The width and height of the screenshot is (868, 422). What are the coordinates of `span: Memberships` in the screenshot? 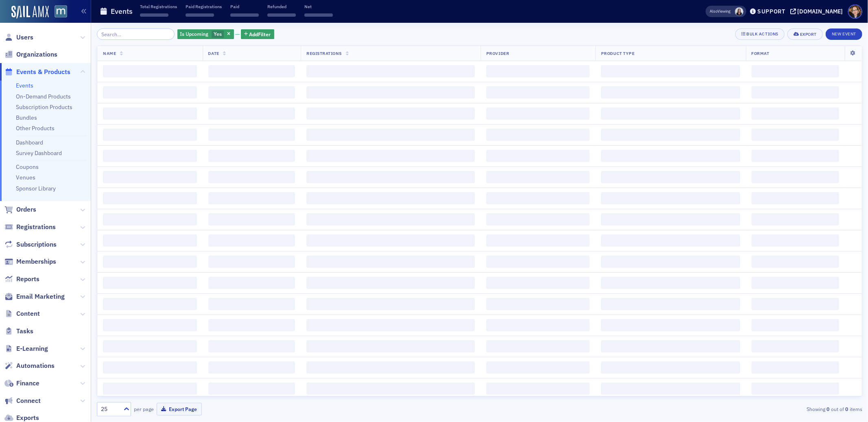 It's located at (36, 262).